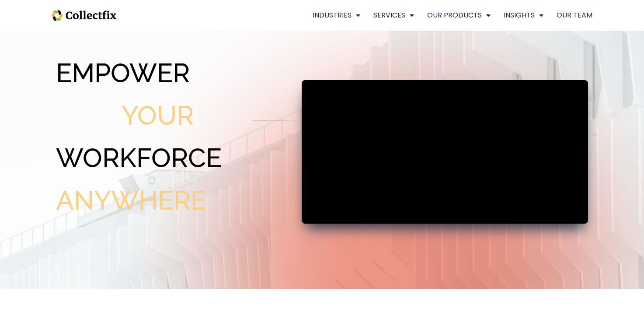 Image resolution: width=644 pixels, height=323 pixels. Describe the element at coordinates (453, 15) in the screenshot. I see `nav: Menu` at that location.